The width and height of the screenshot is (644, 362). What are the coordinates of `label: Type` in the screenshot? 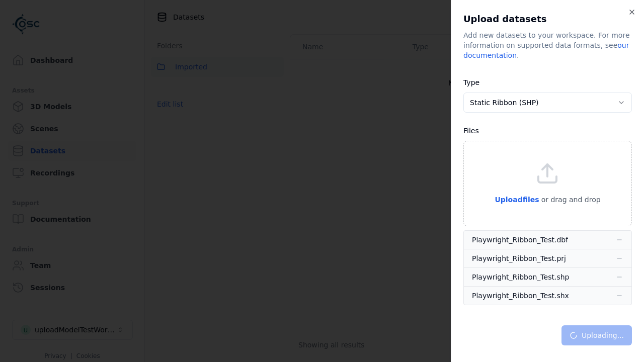 It's located at (471, 83).